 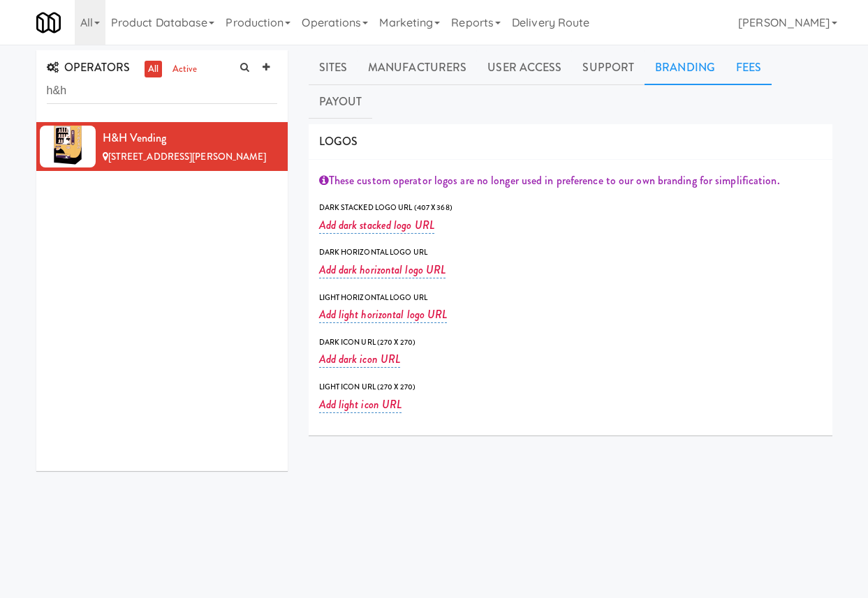 What do you see at coordinates (382, 271) in the screenshot?
I see `a: Add dark horizontal logo URL` at bounding box center [382, 271].